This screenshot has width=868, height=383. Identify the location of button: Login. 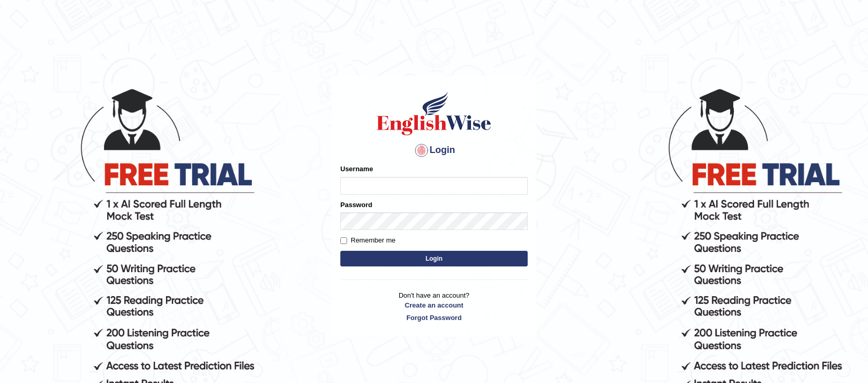
(434, 259).